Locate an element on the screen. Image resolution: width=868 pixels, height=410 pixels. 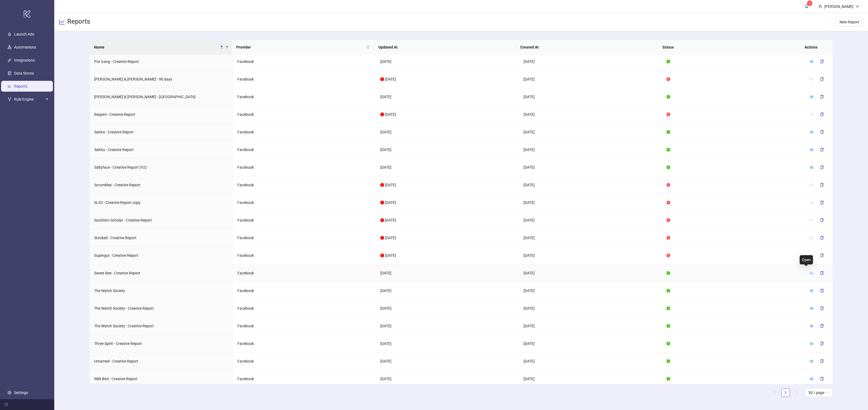
a: Reports is located at coordinates (21, 86).